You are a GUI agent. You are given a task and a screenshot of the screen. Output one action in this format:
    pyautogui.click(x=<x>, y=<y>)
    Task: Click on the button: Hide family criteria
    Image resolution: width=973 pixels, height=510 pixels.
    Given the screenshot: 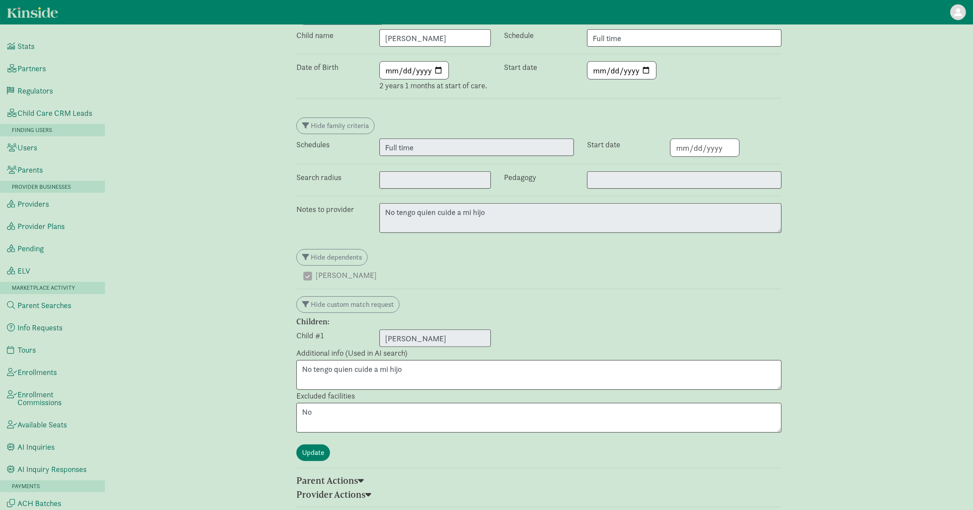 What is the action you would take?
    pyautogui.click(x=335, y=126)
    